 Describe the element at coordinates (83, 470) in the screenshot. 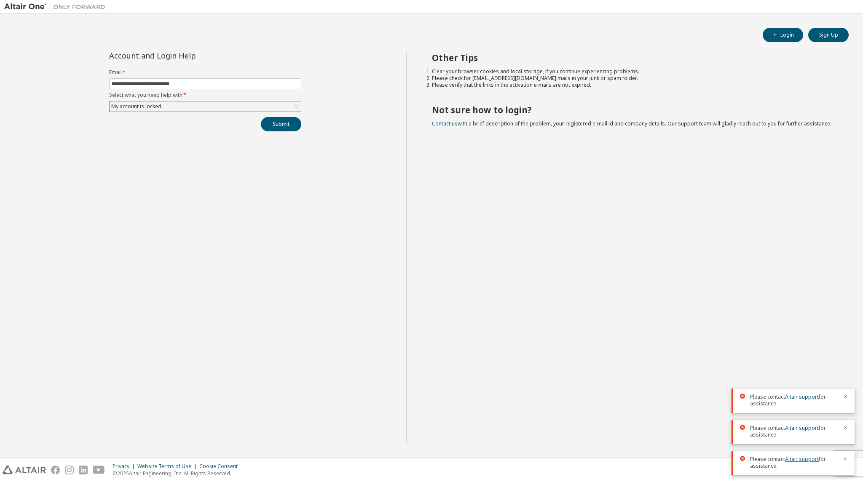

I see `img: linkedin.svg` at that location.